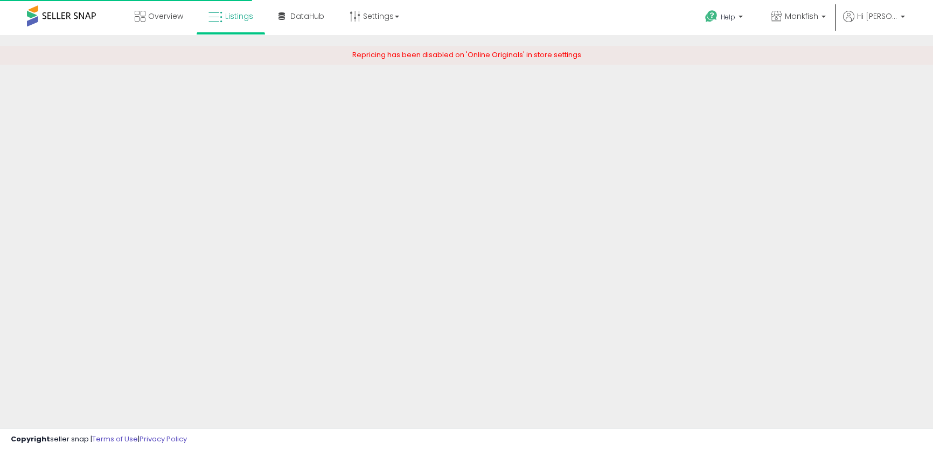  What do you see at coordinates (466, 54) in the screenshot?
I see `span: Repricing has been disabled on 'Online Originals' in store settings` at bounding box center [466, 54].